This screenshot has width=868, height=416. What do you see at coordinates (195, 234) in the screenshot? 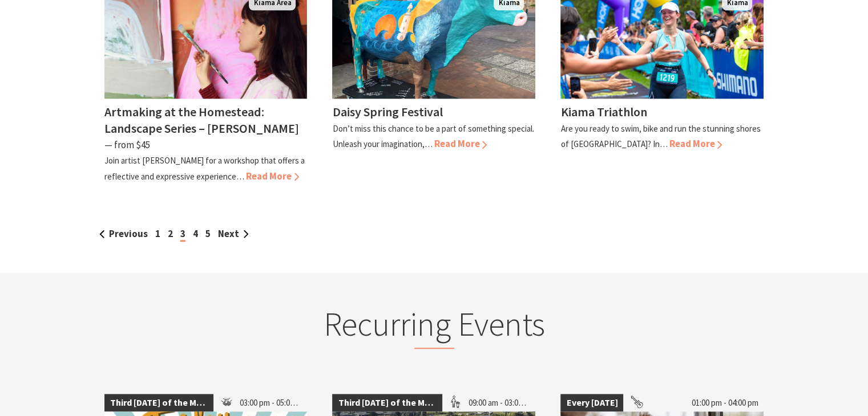
I see `a: 4` at bounding box center [195, 234].